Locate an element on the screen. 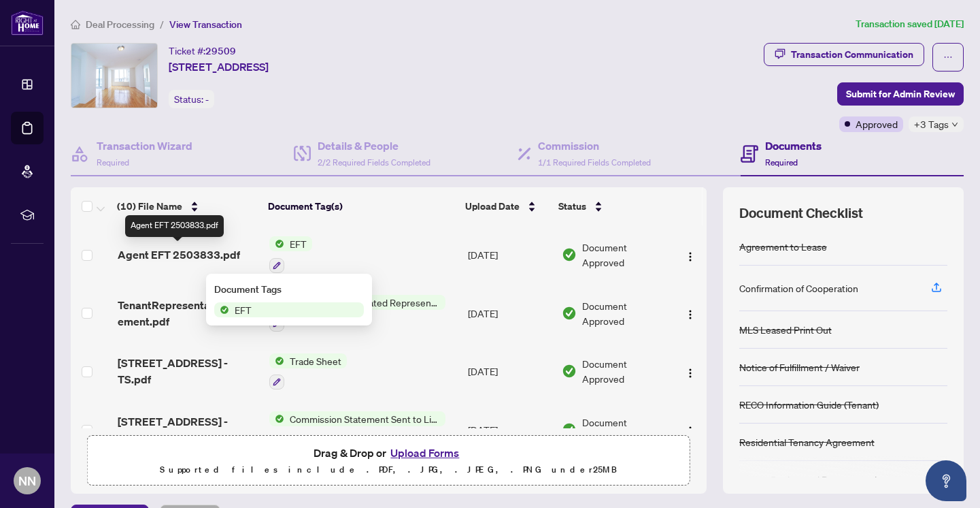 Image resolution: width=980 pixels, height=508 pixels. span: home is located at coordinates (75, 24).